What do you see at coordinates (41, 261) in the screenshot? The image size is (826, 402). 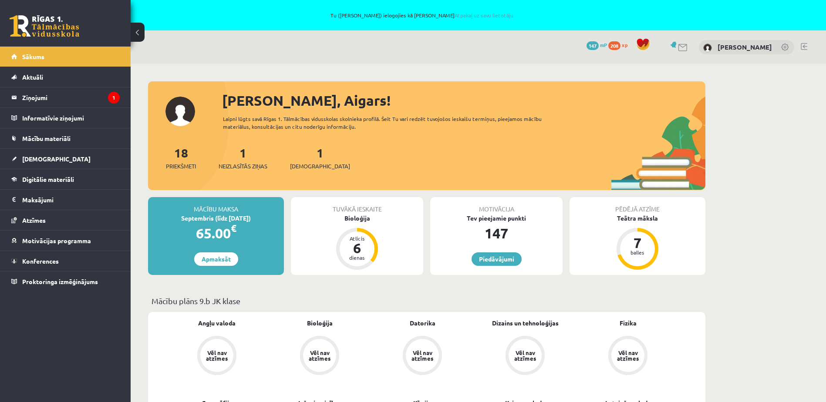 I see `span: Konferences` at bounding box center [41, 261].